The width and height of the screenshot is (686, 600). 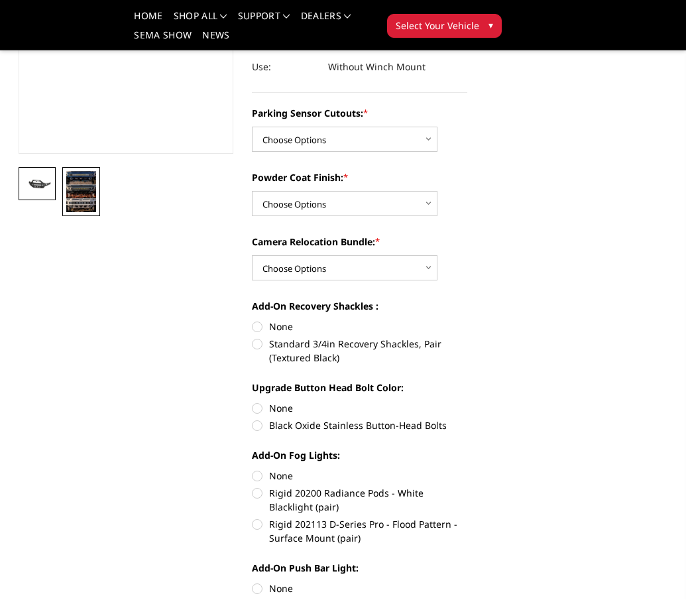 What do you see at coordinates (264, 21) in the screenshot?
I see `a: Support` at bounding box center [264, 21].